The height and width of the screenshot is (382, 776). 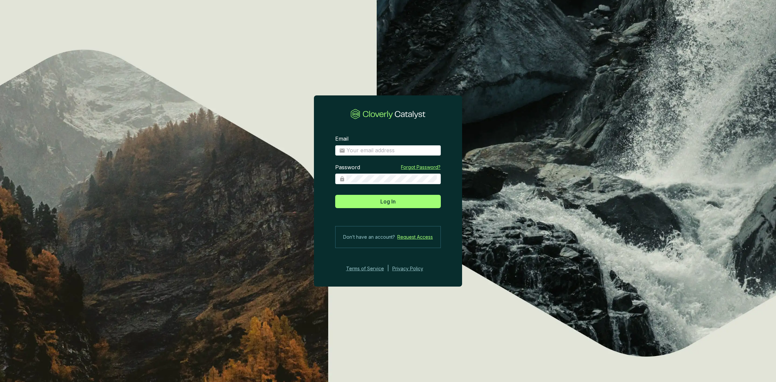 I want to click on label: Email, so click(x=342, y=139).